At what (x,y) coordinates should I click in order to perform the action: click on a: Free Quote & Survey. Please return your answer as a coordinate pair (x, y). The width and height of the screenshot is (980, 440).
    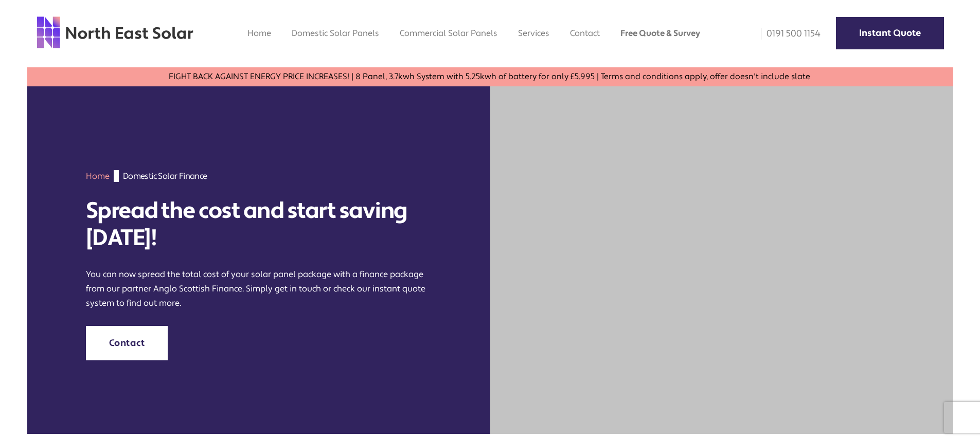
    Looking at the image, I should click on (660, 33).